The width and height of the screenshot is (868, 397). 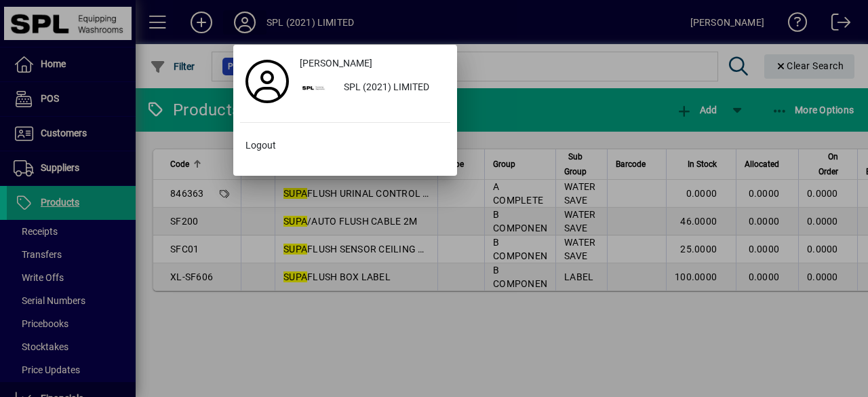 I want to click on button: Logout, so click(x=345, y=146).